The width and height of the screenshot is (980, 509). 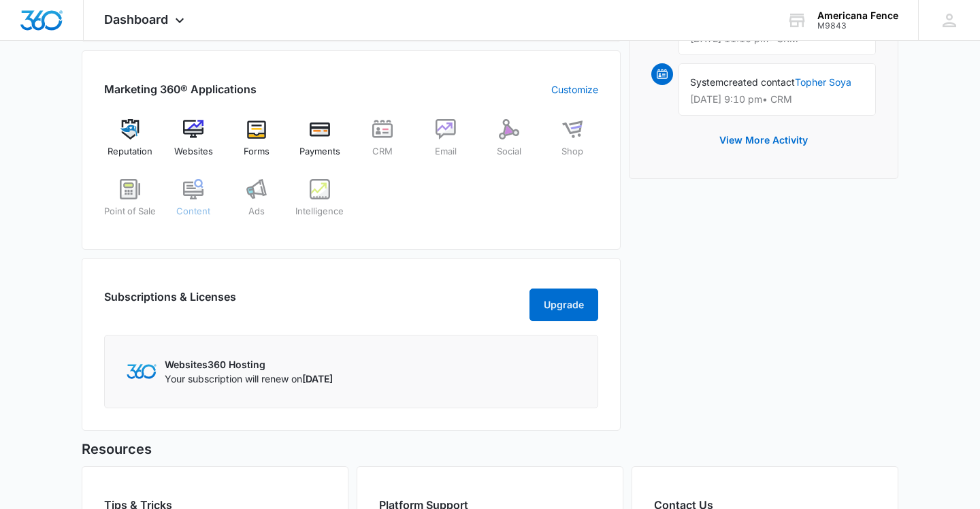 I want to click on a: Websites, so click(x=193, y=143).